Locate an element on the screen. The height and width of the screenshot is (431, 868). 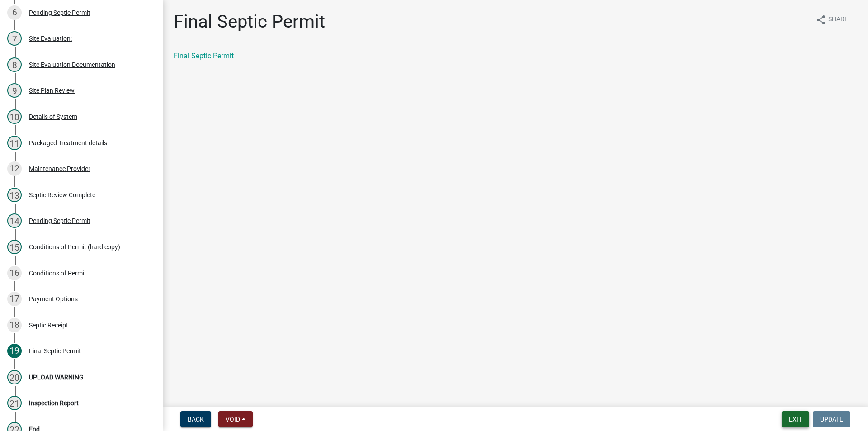
span: Share is located at coordinates (838, 20).